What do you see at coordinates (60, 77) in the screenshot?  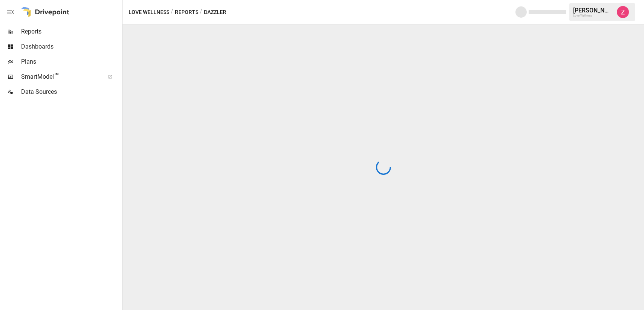 I see `span: SmartModel` at bounding box center [60, 77].